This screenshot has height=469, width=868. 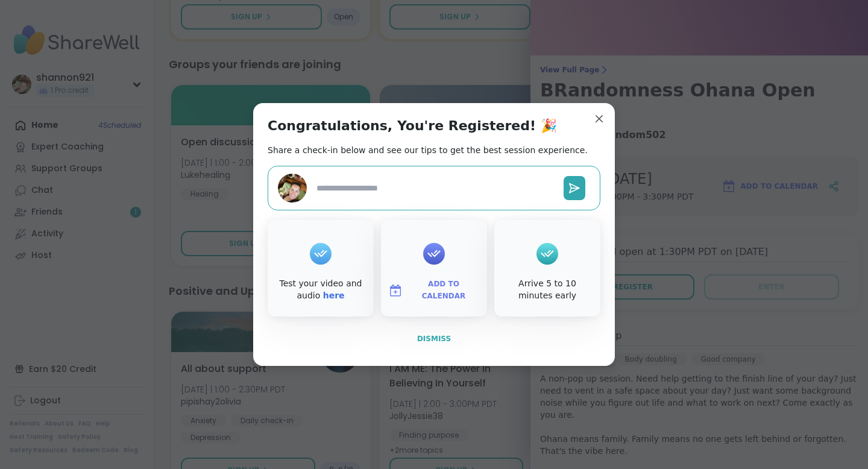 What do you see at coordinates (321, 289) in the screenshot?
I see `div: Test your video and audio` at bounding box center [321, 289].